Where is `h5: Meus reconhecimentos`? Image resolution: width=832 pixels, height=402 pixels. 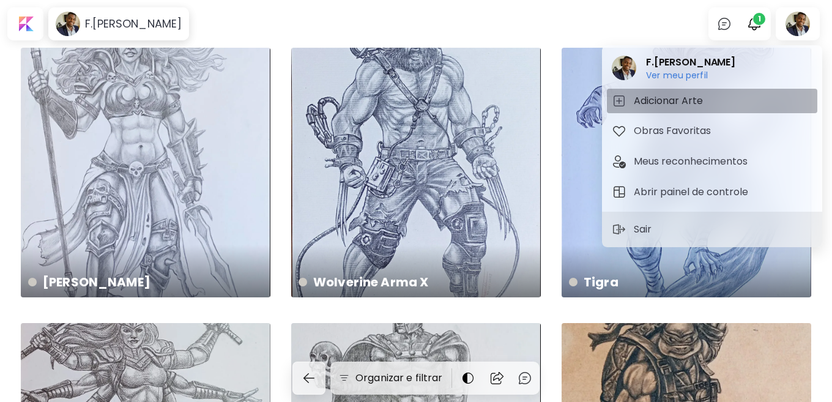 h5: Meus reconhecimentos is located at coordinates (693, 162).